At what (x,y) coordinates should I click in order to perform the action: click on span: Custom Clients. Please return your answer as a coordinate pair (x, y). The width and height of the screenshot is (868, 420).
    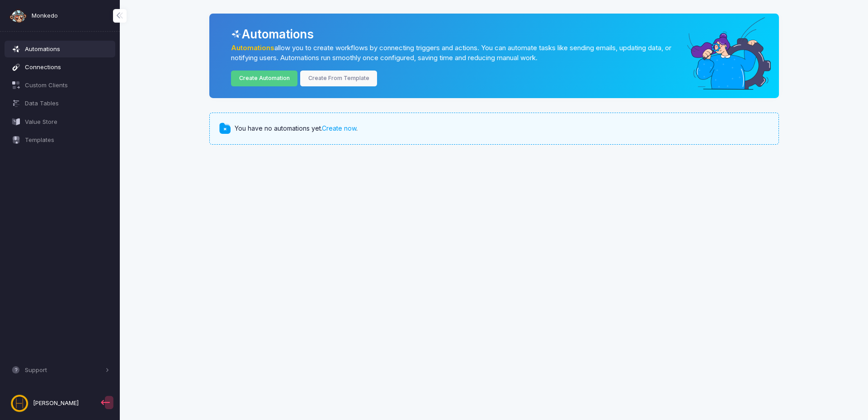
    Looking at the image, I should click on (67, 86).